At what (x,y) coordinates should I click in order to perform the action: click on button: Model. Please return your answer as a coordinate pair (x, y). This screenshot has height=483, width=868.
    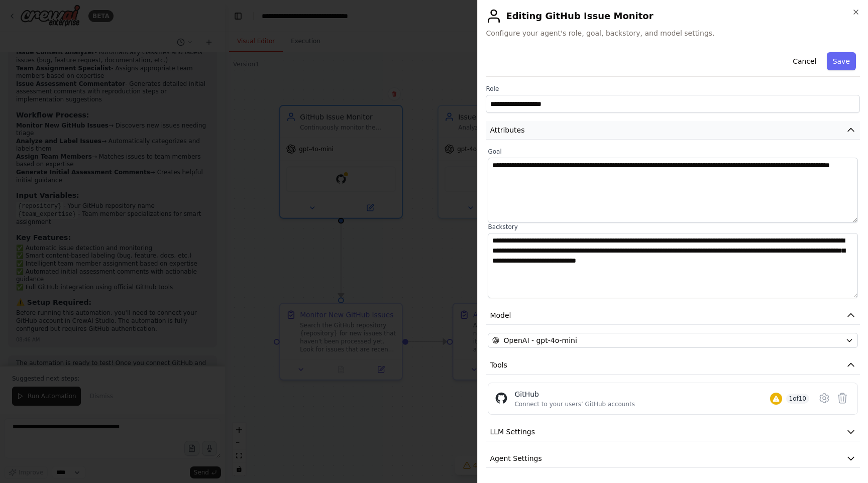
    Looking at the image, I should click on (672, 315).